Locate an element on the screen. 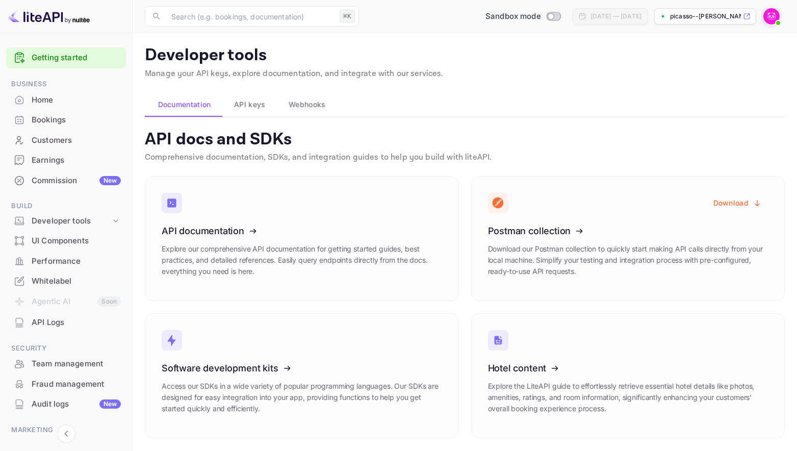  a: Home is located at coordinates (66, 99).